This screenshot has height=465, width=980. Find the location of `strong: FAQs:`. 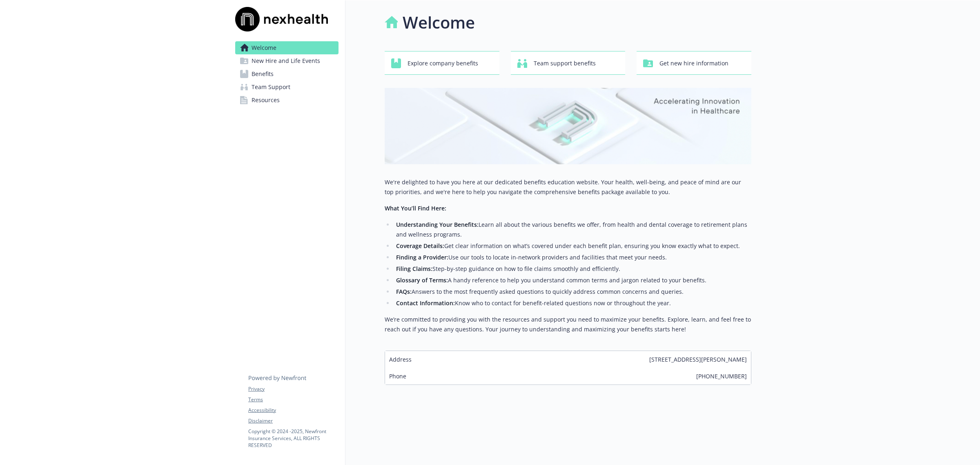

strong: FAQs: is located at coordinates (404, 291).